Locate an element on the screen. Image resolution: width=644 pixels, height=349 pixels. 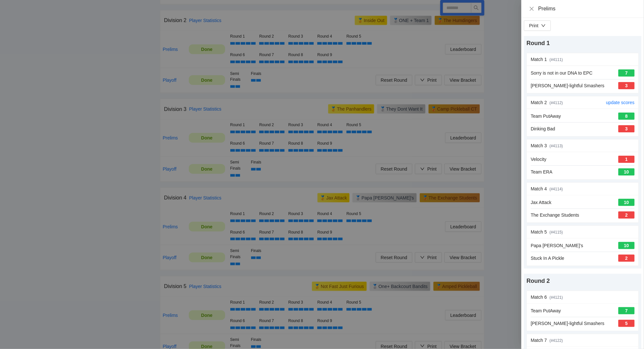
span: close is located at coordinates (531, 9).